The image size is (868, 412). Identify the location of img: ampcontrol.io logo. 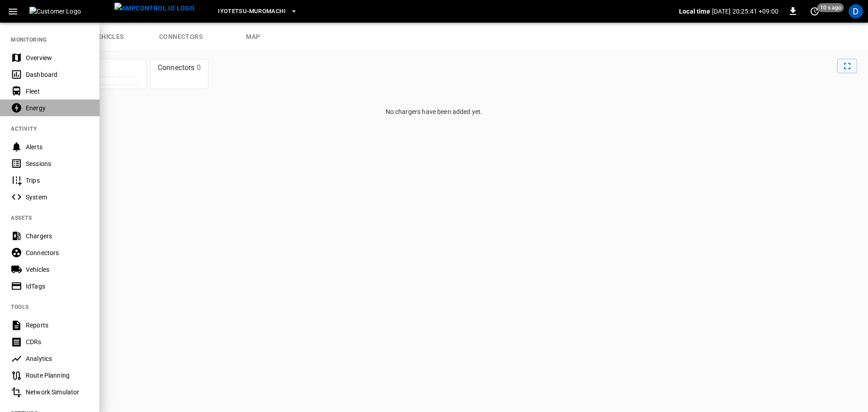
(154, 8).